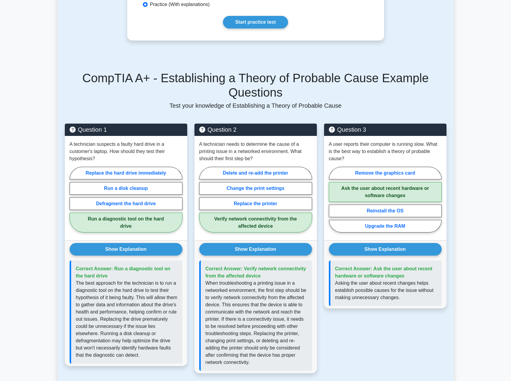  I want to click on label: Replace the printer, so click(256, 204).